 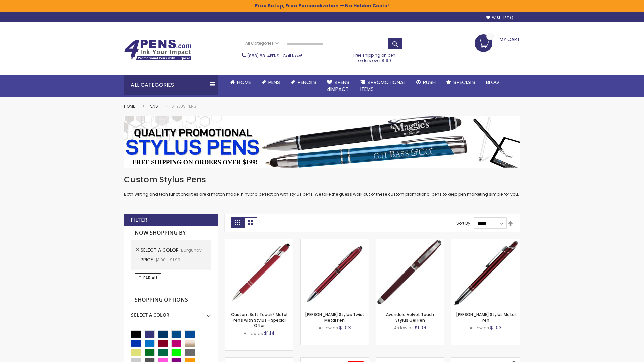 I want to click on a: 4Pens4impact, so click(x=338, y=86).